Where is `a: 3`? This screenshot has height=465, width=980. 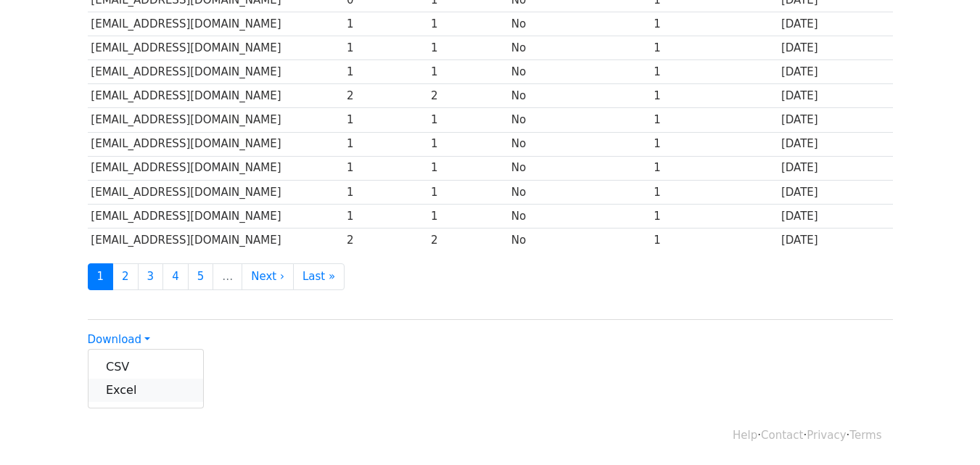 a: 3 is located at coordinates (150, 276).